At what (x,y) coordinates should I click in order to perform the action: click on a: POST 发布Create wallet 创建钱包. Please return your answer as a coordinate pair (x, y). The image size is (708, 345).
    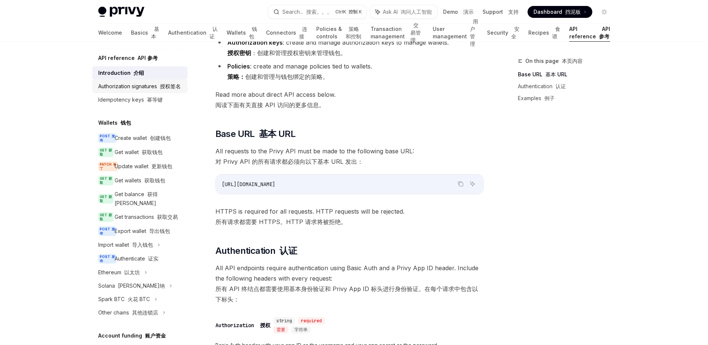
    Looking at the image, I should click on (140, 138).